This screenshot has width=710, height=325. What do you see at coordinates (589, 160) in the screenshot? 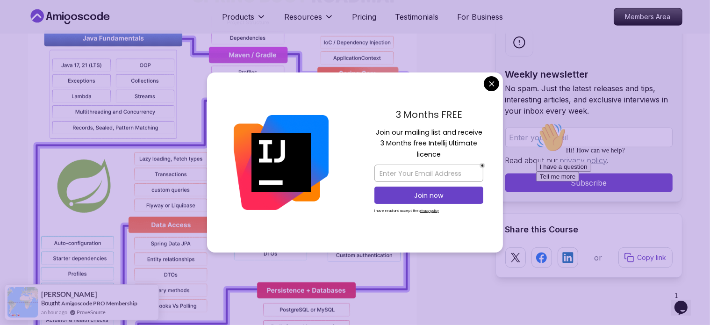
I see `p: Read about our .` at bounding box center [589, 160].